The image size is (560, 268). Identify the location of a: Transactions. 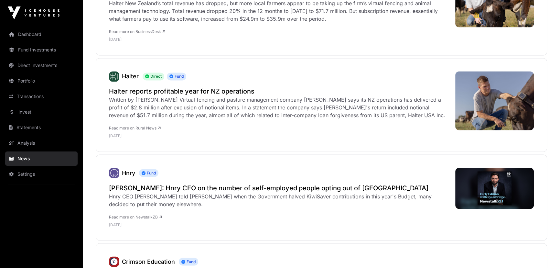
(41, 96).